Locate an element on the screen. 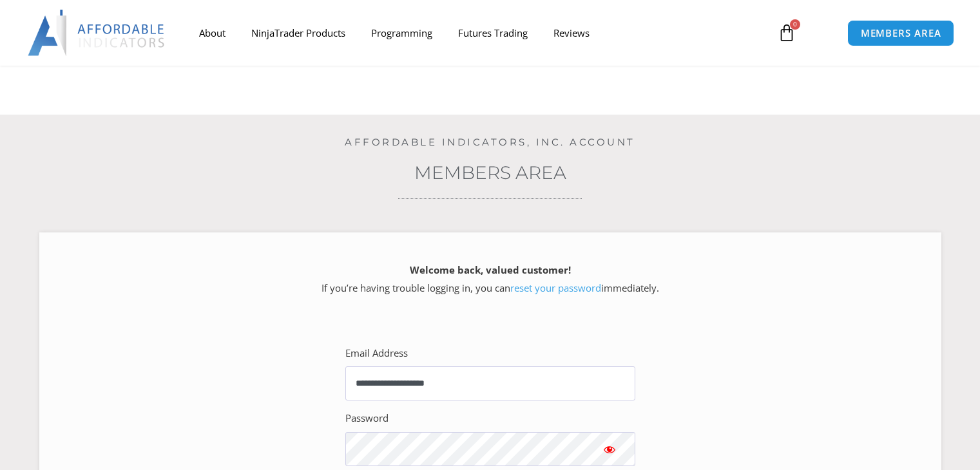 This screenshot has height=470, width=980. a: NinjaTrader Products is located at coordinates (299, 33).